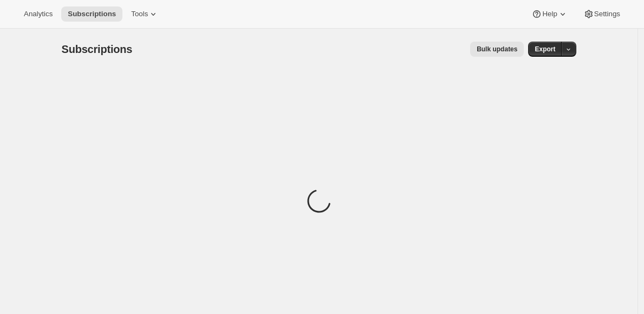 This screenshot has width=644, height=314. I want to click on span: Help, so click(549, 14).